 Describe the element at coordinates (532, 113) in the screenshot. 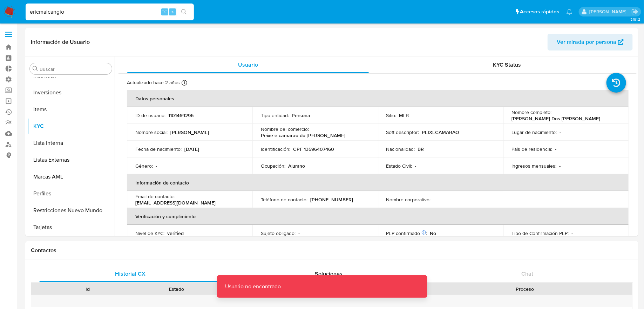

I see `p: Nombre completo :` at that location.